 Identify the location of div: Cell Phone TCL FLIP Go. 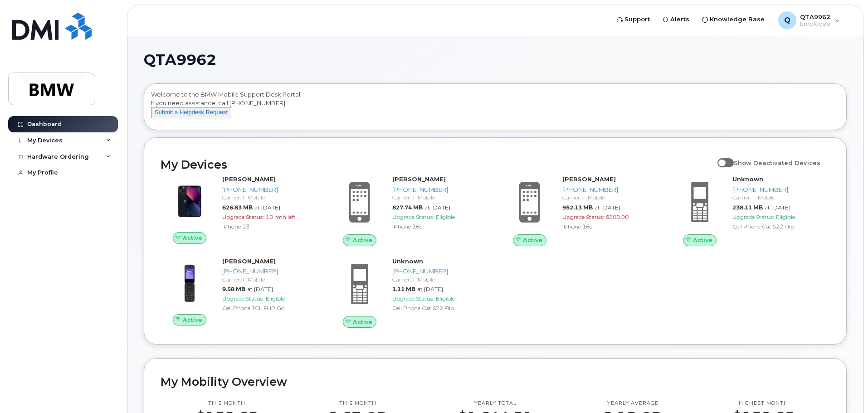
(269, 308).